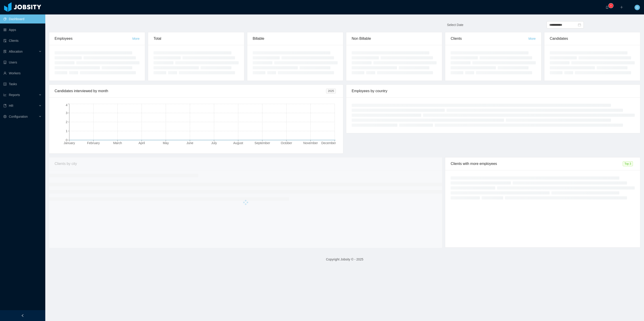 The image size is (644, 321). What do you see at coordinates (455, 25) in the screenshot?
I see `span: Select Date` at bounding box center [455, 25].